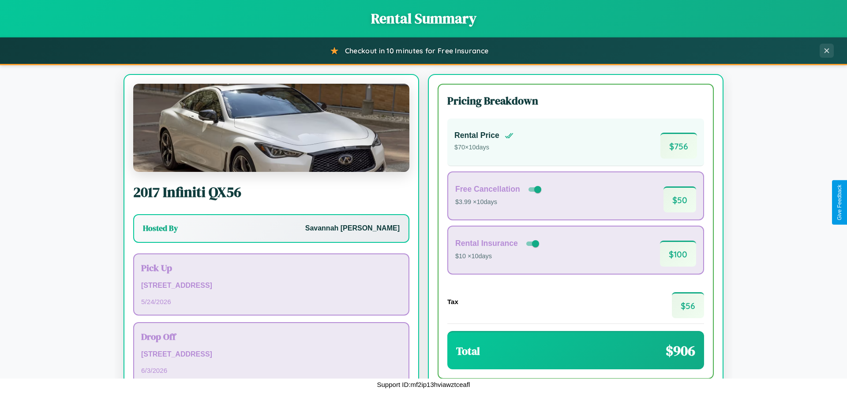 The width and height of the screenshot is (847, 405). I want to click on p: Support ID: mf2ip13hviawztceafl, so click(423, 385).